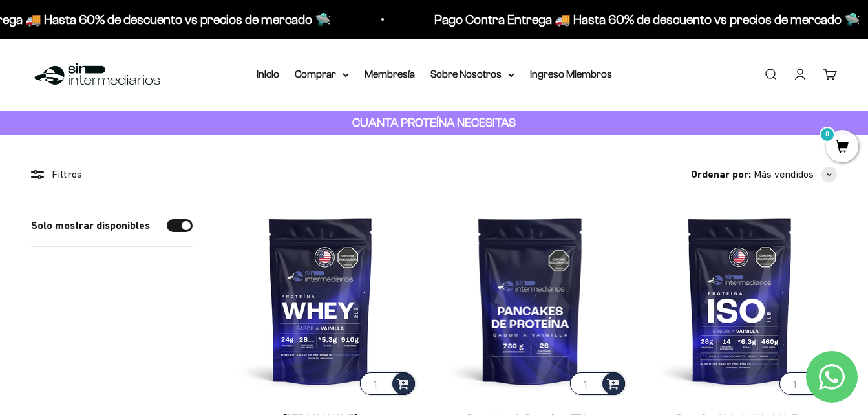 This screenshot has width=868, height=415. What do you see at coordinates (783, 175) in the screenshot?
I see `span: Más vendidos` at bounding box center [783, 175].